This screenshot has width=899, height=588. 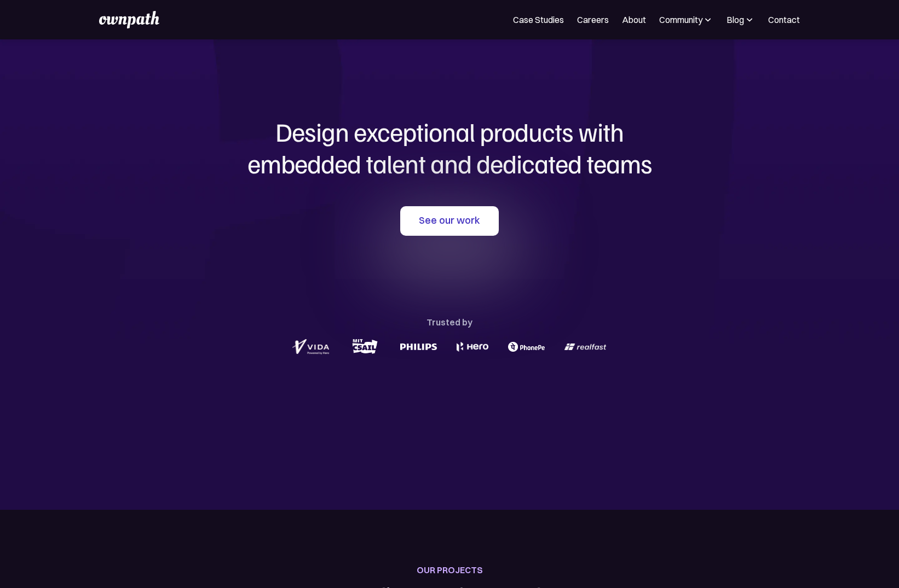 What do you see at coordinates (593, 20) in the screenshot?
I see `a: Careers` at bounding box center [593, 20].